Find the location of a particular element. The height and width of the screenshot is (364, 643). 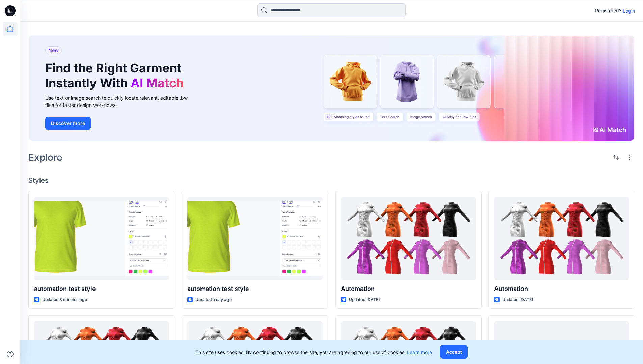

p: Login is located at coordinates (629, 11).